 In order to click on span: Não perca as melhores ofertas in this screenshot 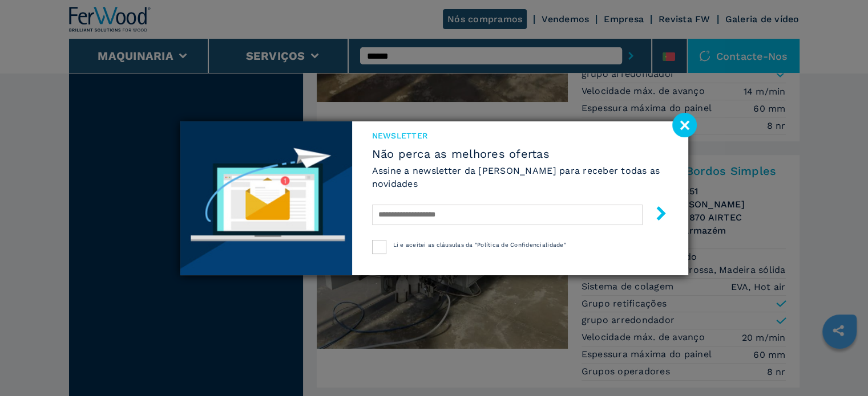, I will do `click(520, 154)`.